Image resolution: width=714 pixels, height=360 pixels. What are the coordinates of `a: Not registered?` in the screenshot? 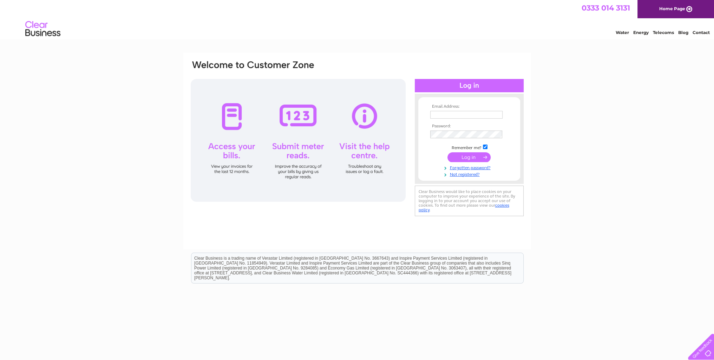 It's located at (470, 174).